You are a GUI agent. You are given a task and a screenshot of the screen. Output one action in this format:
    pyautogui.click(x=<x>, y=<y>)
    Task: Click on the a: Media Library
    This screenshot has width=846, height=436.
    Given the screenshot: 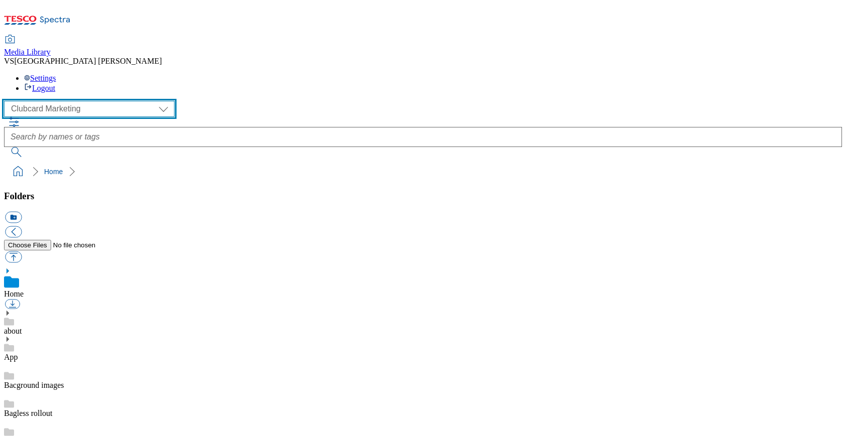 What is the action you would take?
    pyautogui.click(x=27, y=46)
    